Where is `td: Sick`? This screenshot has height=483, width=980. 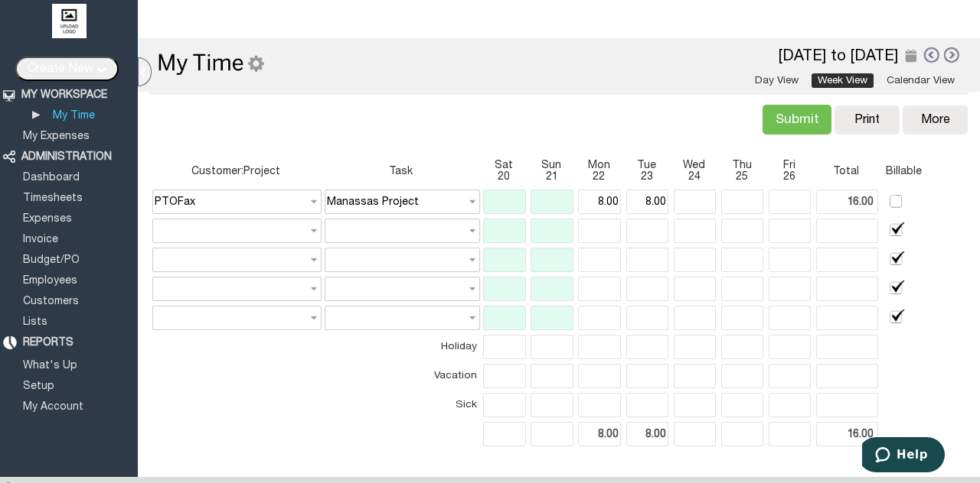
td: Sick is located at coordinates (400, 405).